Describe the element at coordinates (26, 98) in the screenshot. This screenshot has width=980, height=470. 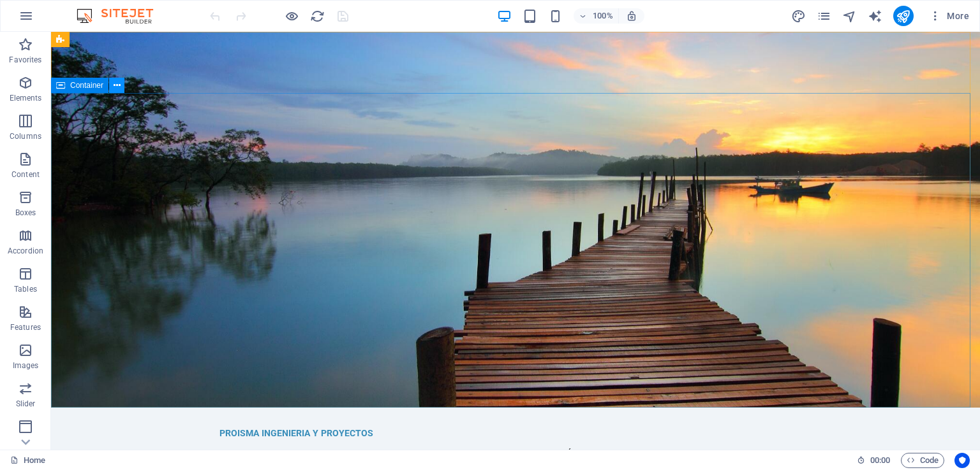
I see `p: Elements` at that location.